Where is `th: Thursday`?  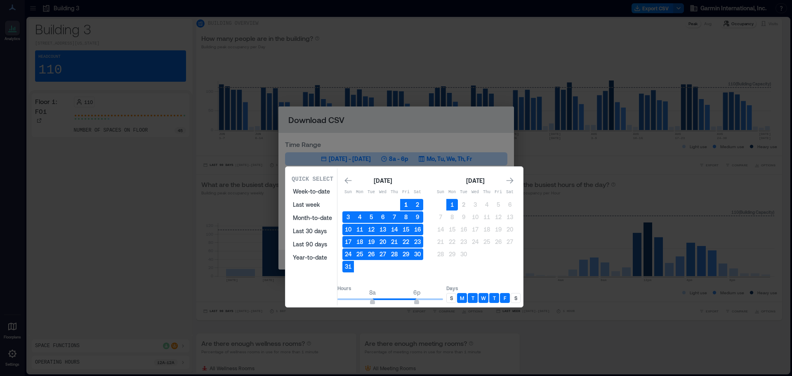 th: Thursday is located at coordinates (487, 192).